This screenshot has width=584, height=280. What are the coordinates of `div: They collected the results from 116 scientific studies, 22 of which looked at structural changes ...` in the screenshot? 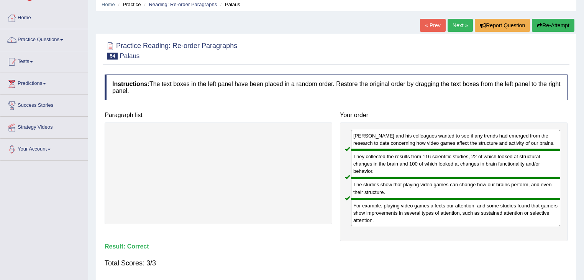 It's located at (456, 163).